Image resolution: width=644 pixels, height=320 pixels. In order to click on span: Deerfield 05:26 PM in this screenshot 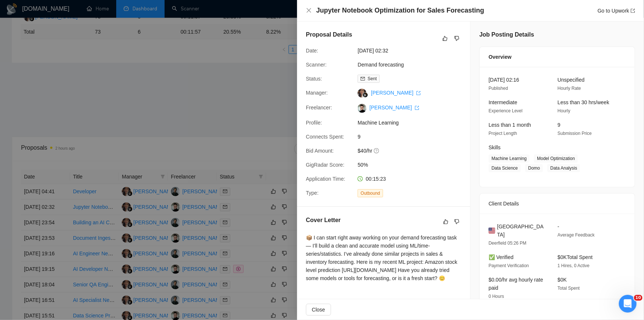, I will do `click(507, 243)`.